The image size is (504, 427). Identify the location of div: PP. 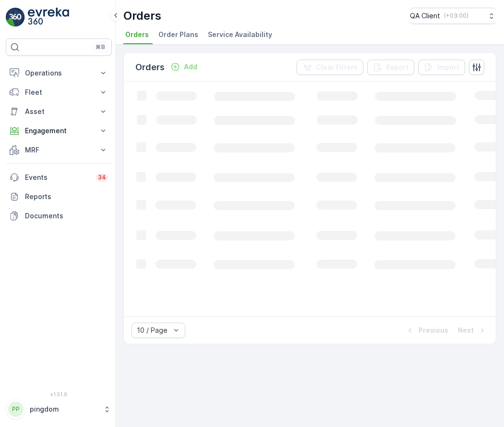
(16, 409).